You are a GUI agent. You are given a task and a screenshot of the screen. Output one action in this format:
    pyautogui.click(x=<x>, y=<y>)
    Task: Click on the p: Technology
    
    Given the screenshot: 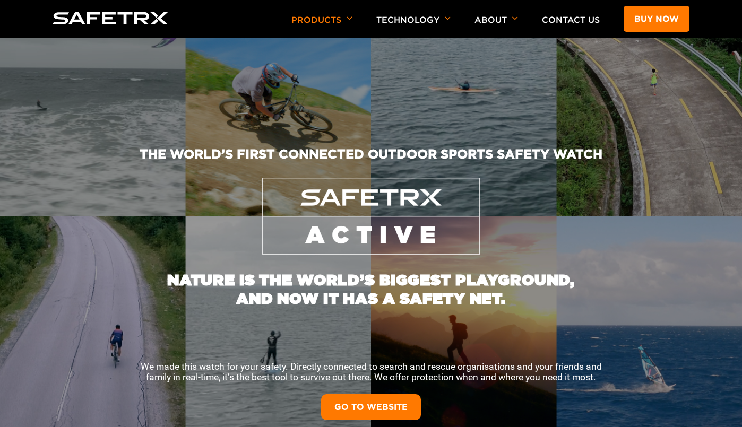 What is the action you would take?
    pyautogui.click(x=413, y=27)
    